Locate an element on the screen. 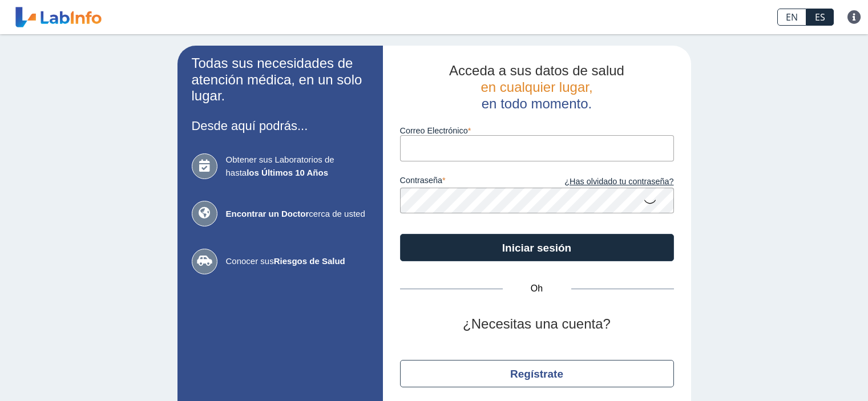  font: Encontrar un Doctor is located at coordinates (268, 213).